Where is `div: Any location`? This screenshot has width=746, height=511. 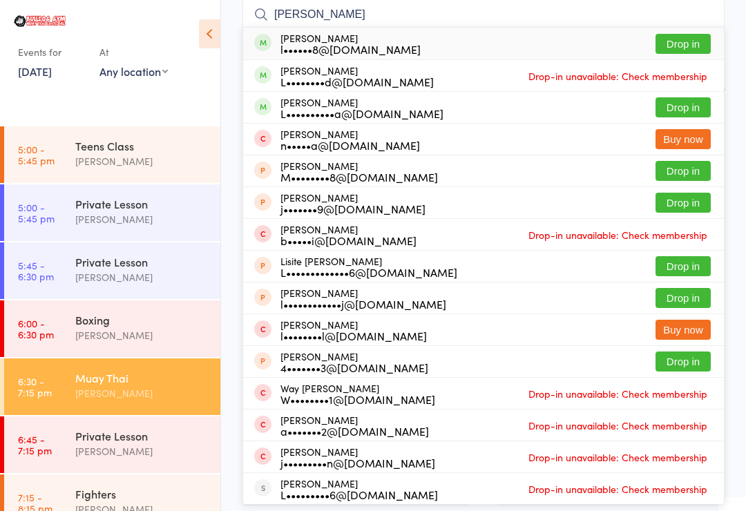
div: Any location is located at coordinates (133, 71).